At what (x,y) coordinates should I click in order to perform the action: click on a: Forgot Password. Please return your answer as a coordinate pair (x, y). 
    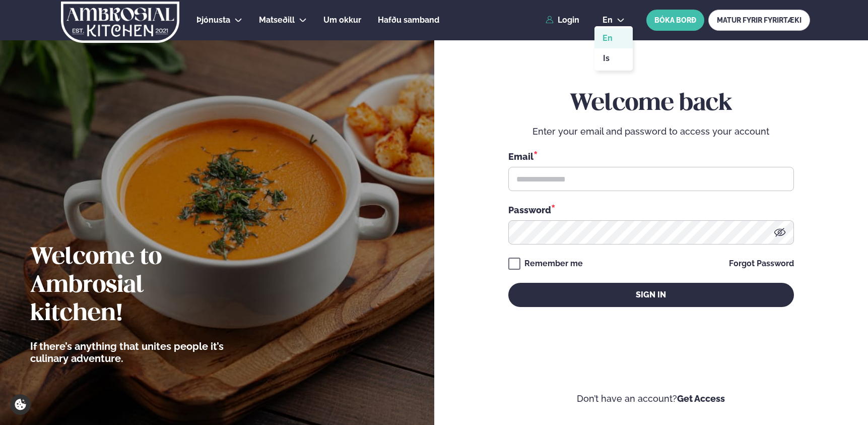
    Looking at the image, I should click on (761, 264).